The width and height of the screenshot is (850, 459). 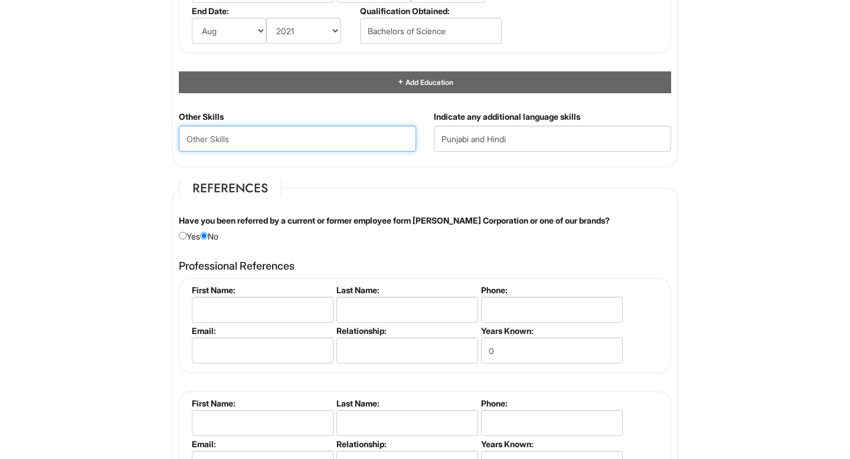 I want to click on h4: Professional References, so click(x=425, y=266).